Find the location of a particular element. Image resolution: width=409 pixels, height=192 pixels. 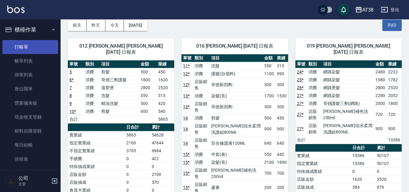

a: 掛單列表 is located at coordinates (30, 75).